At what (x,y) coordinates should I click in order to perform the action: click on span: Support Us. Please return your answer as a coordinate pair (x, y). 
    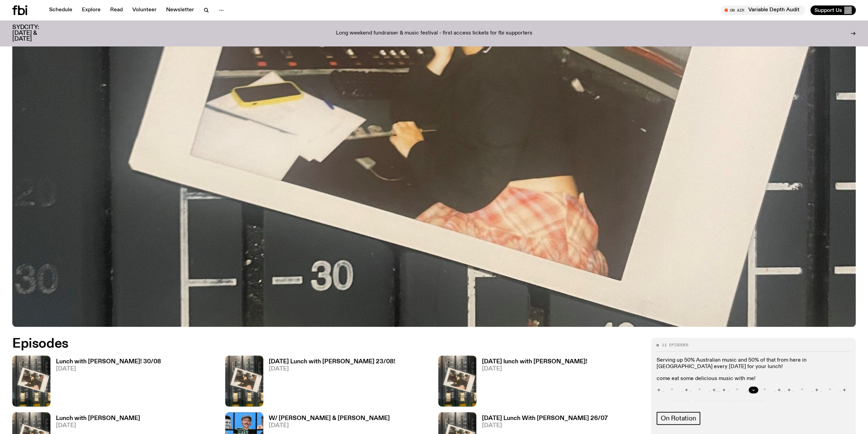
    Looking at the image, I should click on (828, 10).